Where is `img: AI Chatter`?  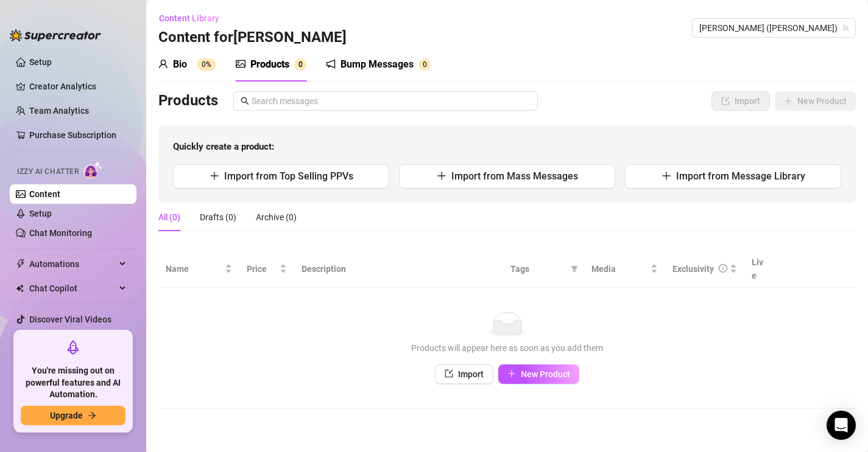
img: AI Chatter is located at coordinates (92, 170).